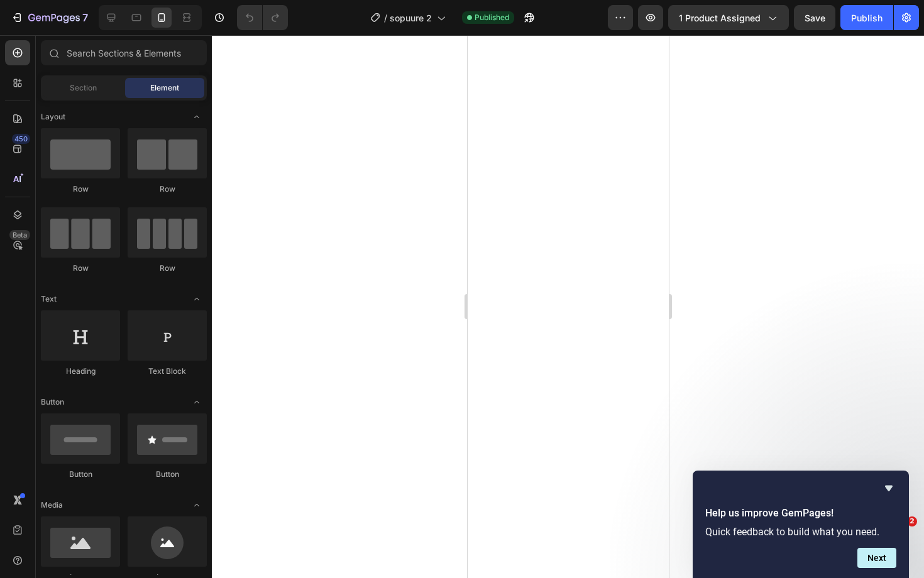 This screenshot has width=924, height=578. I want to click on span: sopuure 2, so click(411, 17).